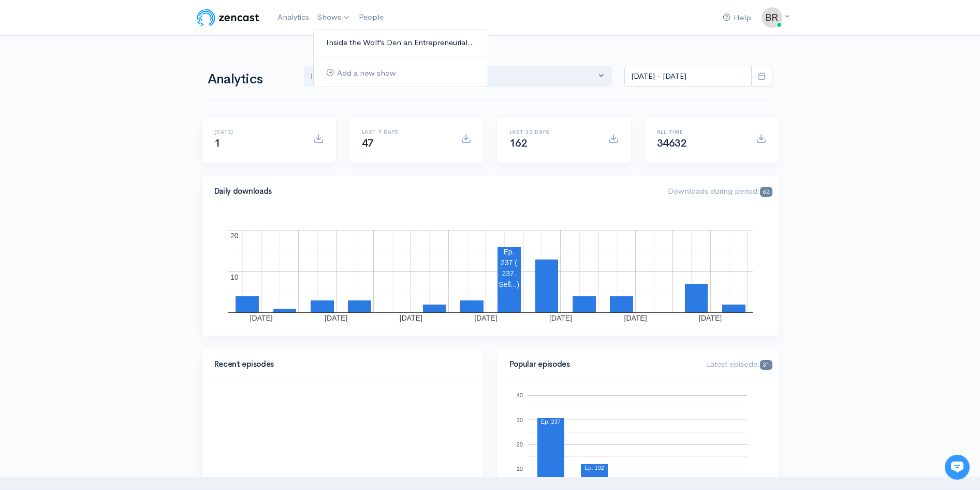 The height and width of the screenshot is (490, 980). I want to click on h6: Last 7 days, so click(405, 132).